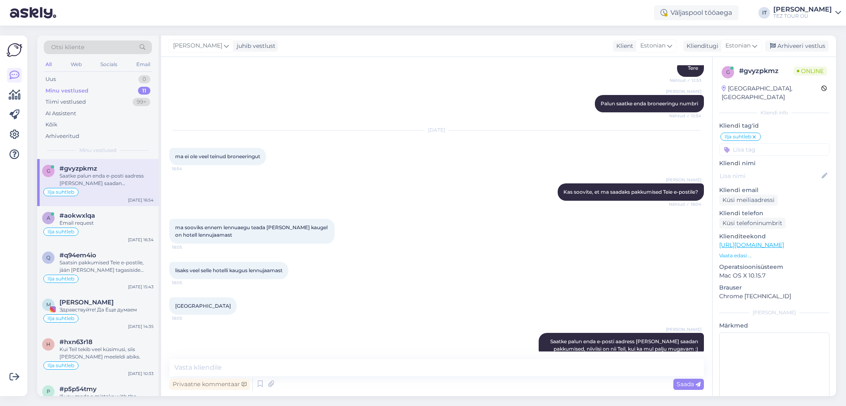  Describe the element at coordinates (48, 257) in the screenshot. I see `span: q` at that location.